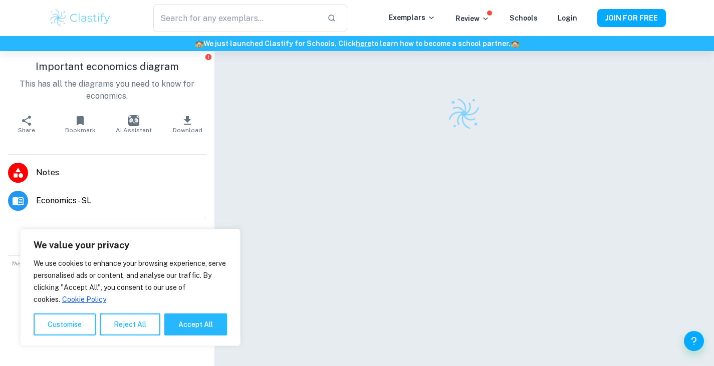  What do you see at coordinates (631, 18) in the screenshot?
I see `button: JOIN FOR FREE` at bounding box center [631, 18].